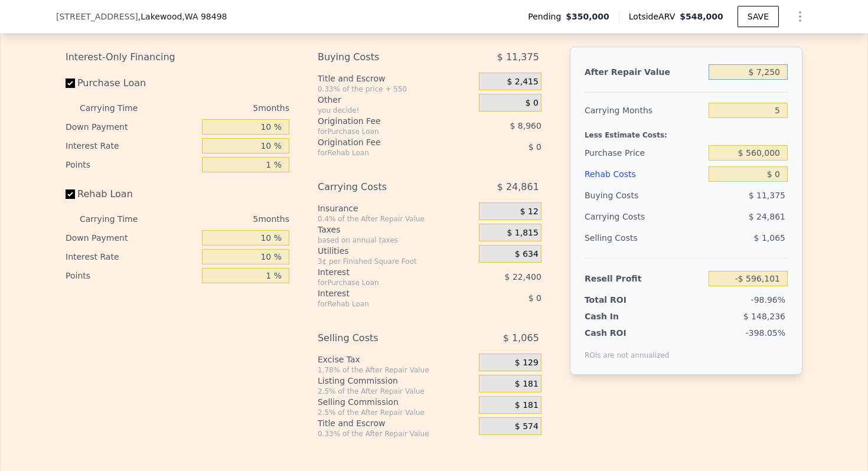 Image resolution: width=868 pixels, height=471 pixels. I want to click on span: $ 129, so click(527, 363).